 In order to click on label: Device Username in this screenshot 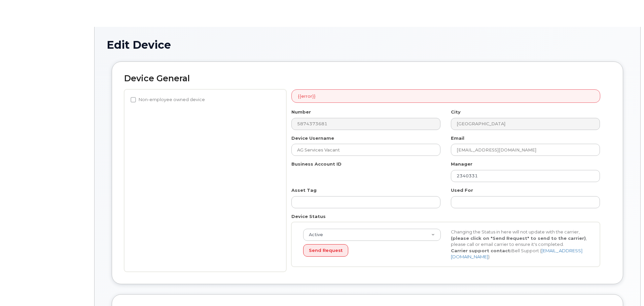, I will do `click(313, 138)`.